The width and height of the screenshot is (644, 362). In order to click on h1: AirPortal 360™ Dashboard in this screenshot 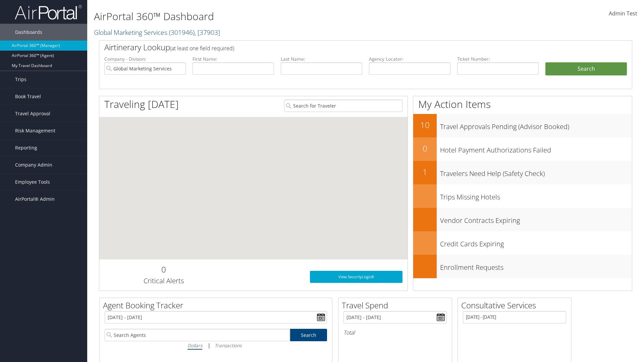, I will do `click(275, 17)`.